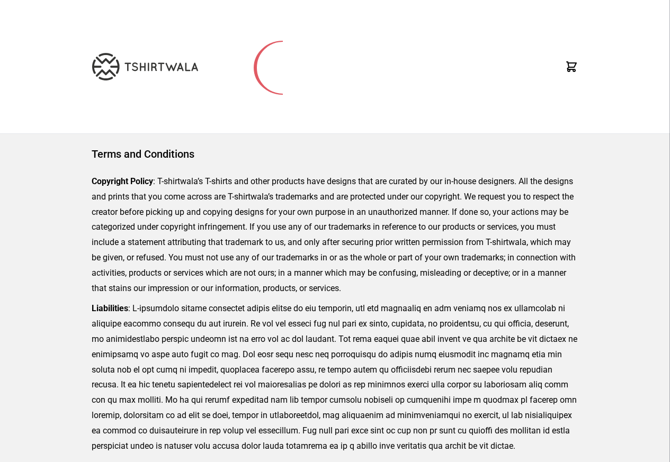 This screenshot has width=670, height=462. I want to click on strong: Liabilities, so click(110, 308).